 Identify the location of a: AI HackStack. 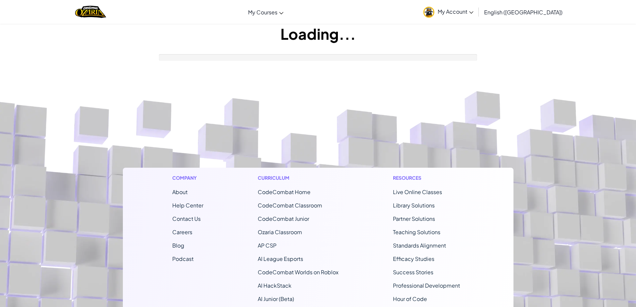
(275, 285).